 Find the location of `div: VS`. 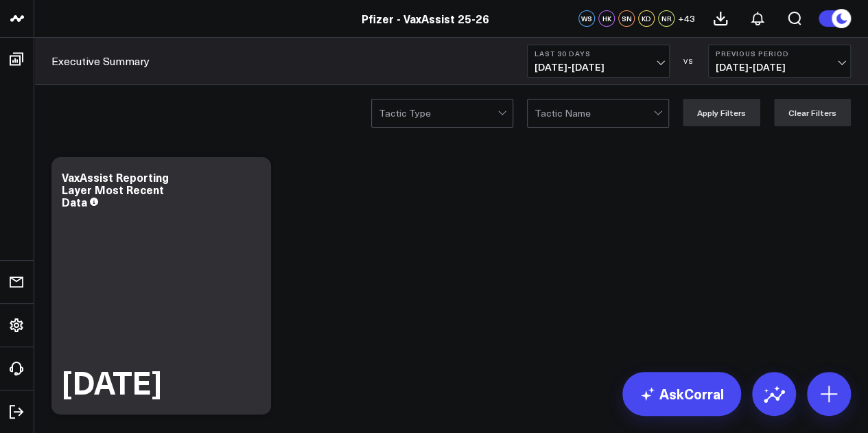

div: VS is located at coordinates (689, 61).